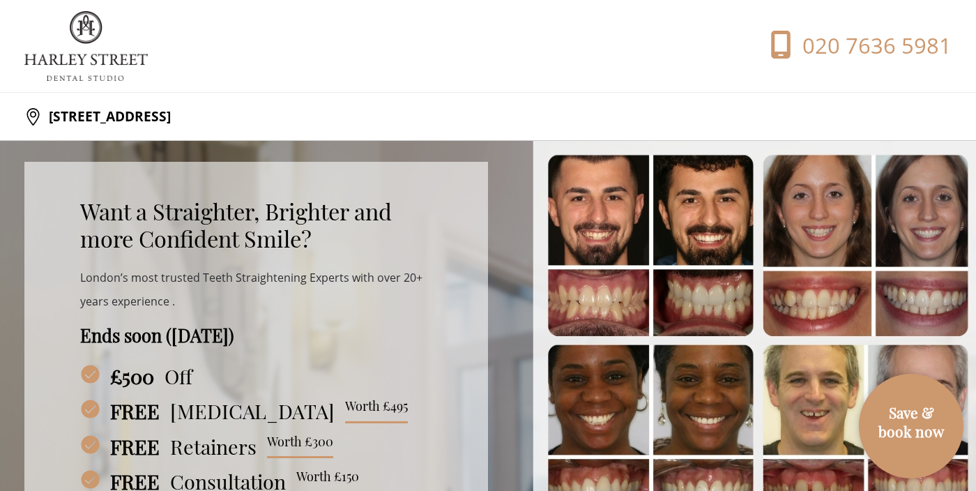  What do you see at coordinates (300, 446) in the screenshot?
I see `span: Worth £300` at bounding box center [300, 446].